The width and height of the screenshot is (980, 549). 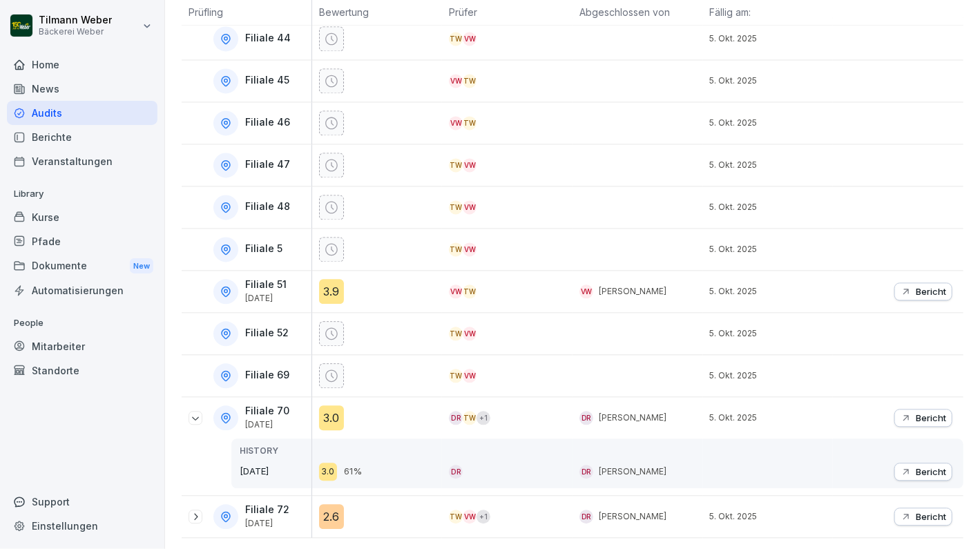 I want to click on p: People, so click(x=83, y=324).